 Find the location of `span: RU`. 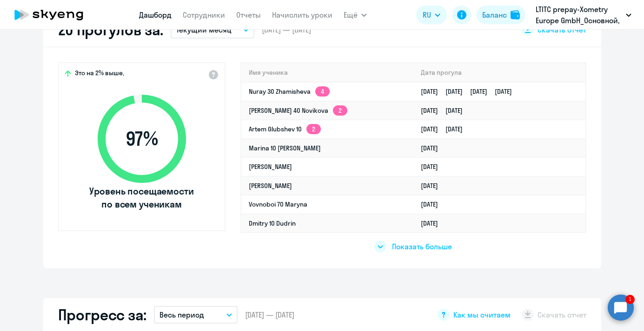

span: RU is located at coordinates (427, 15).